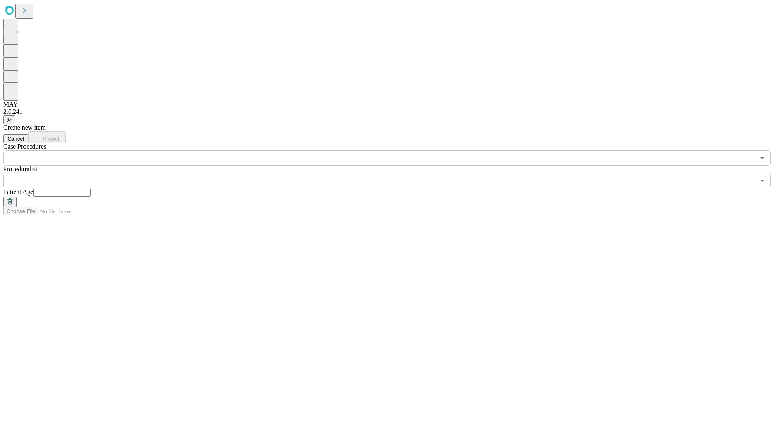 Image resolution: width=774 pixels, height=435 pixels. What do you see at coordinates (16, 138) in the screenshot?
I see `span: Cancel` at bounding box center [16, 138].